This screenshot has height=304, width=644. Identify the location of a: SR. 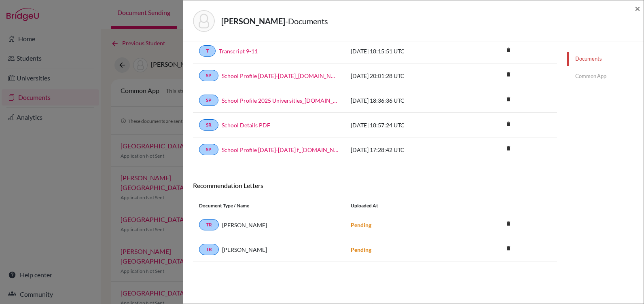
(209, 125).